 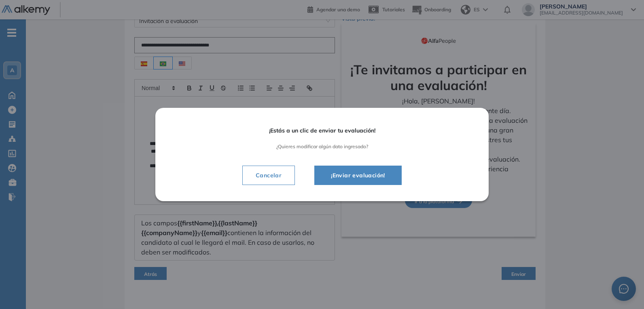 I want to click on button: ¡Enviar evaluación!, so click(x=358, y=175).